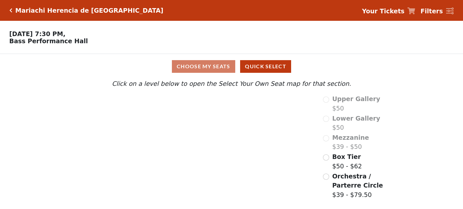  Describe the element at coordinates (383, 11) in the screenshot. I see `strong: Your Tickets` at that location.